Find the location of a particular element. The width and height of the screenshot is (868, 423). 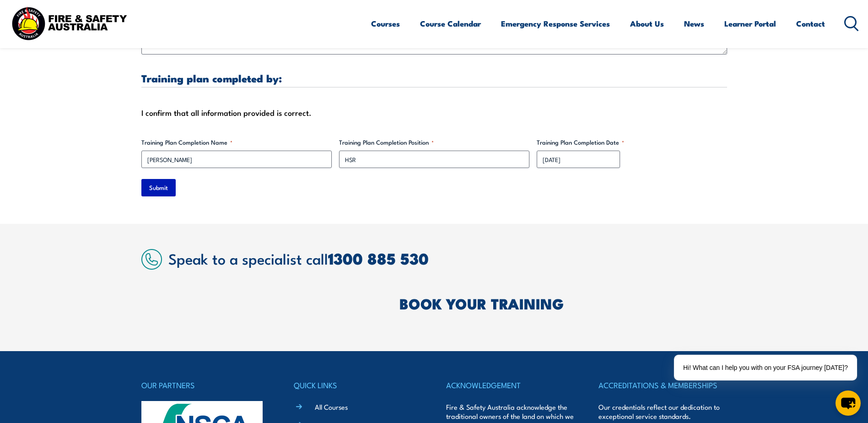

input: dd/mm/yyyy is located at coordinates (578, 159).